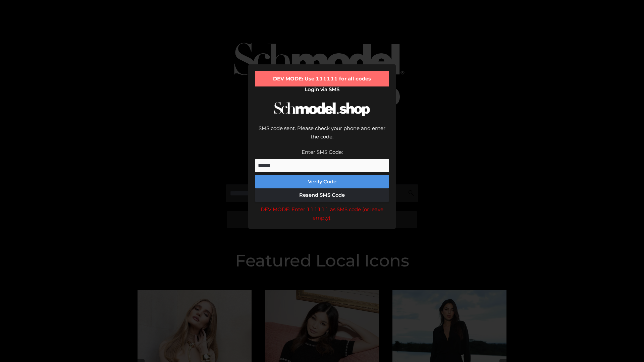 This screenshot has height=362, width=644. I want to click on div: SMS code sent. Please check your phone and enter the code., so click(322, 135).